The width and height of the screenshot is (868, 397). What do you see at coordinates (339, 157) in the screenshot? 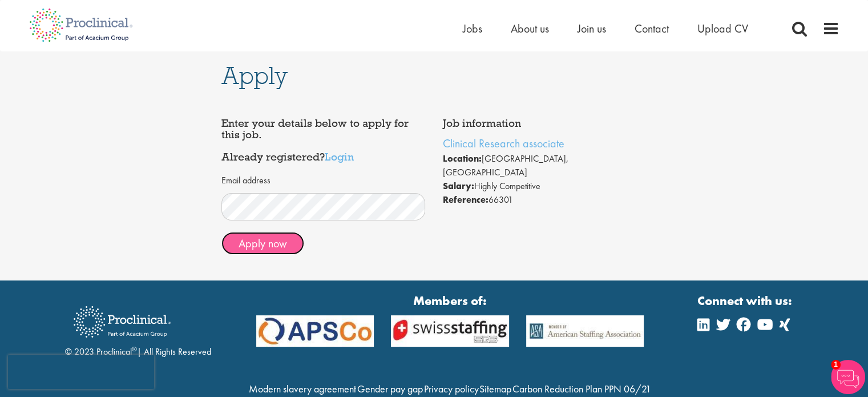
I see `a: Login` at bounding box center [339, 157].